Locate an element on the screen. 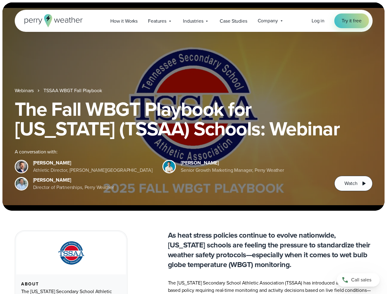 The image size is (387, 294). span: Industries is located at coordinates (193, 21).